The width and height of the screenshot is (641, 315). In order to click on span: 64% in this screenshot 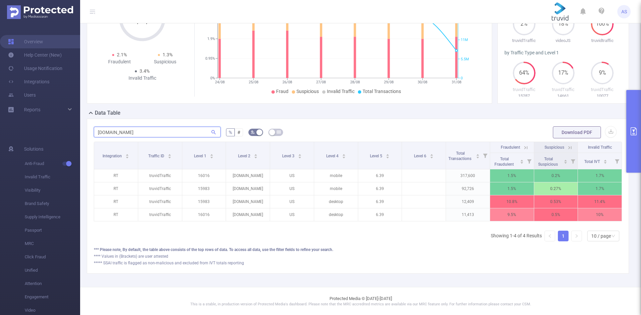, I will do `click(524, 73)`.